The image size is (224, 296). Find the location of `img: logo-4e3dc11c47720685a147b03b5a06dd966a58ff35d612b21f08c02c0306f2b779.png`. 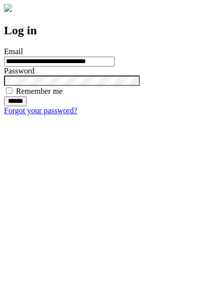

img: logo-4e3dc11c47720685a147b03b5a06dd966a58ff35d612b21f08c02c0306f2b779.png is located at coordinates (8, 8).